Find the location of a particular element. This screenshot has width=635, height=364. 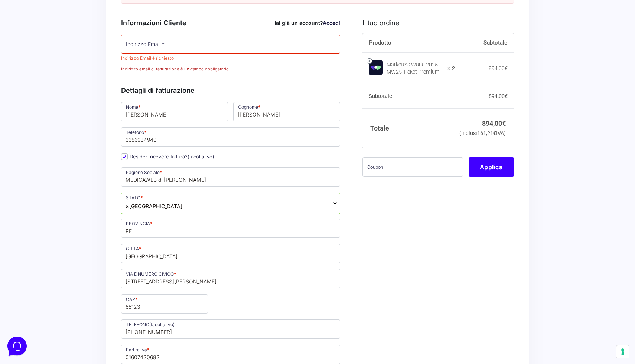

input: CAP * is located at coordinates (165, 304).